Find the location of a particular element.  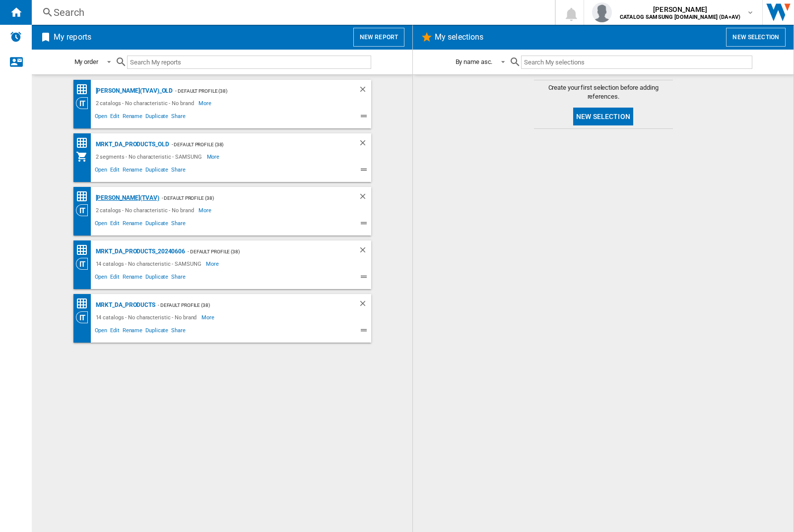

input: Search My selections is located at coordinates (636, 62).